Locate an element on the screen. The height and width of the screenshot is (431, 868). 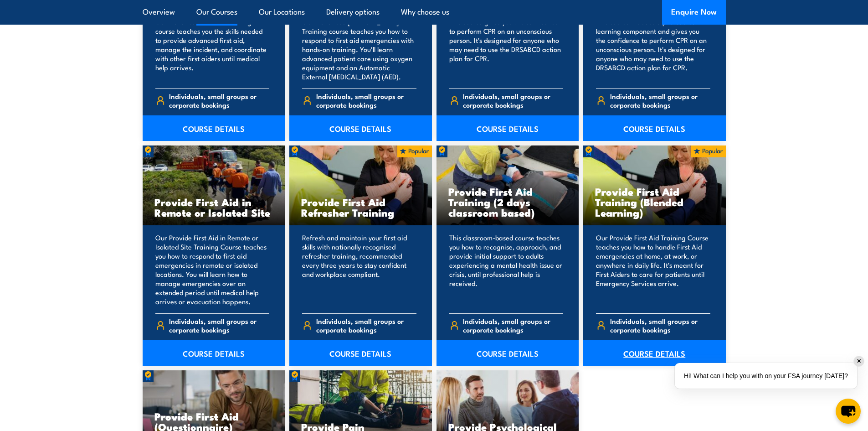
p: This classroom-based course teaches you how to recognise, approach, and provide initial support t... is located at coordinates (507, 269).